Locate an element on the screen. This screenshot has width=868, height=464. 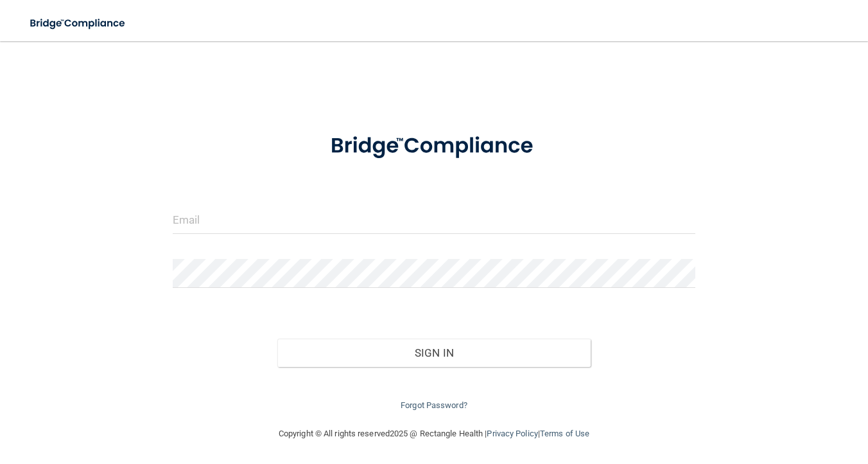
a: Forgot Password? is located at coordinates (434, 405).